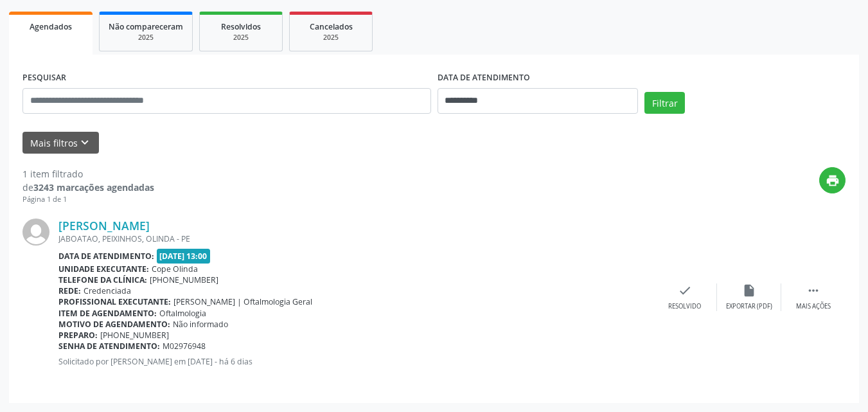 This screenshot has width=868, height=412. What do you see at coordinates (355, 238) in the screenshot?
I see `div: JABOATAO, PEIXINHOS, OLINDA - PE` at bounding box center [355, 238].